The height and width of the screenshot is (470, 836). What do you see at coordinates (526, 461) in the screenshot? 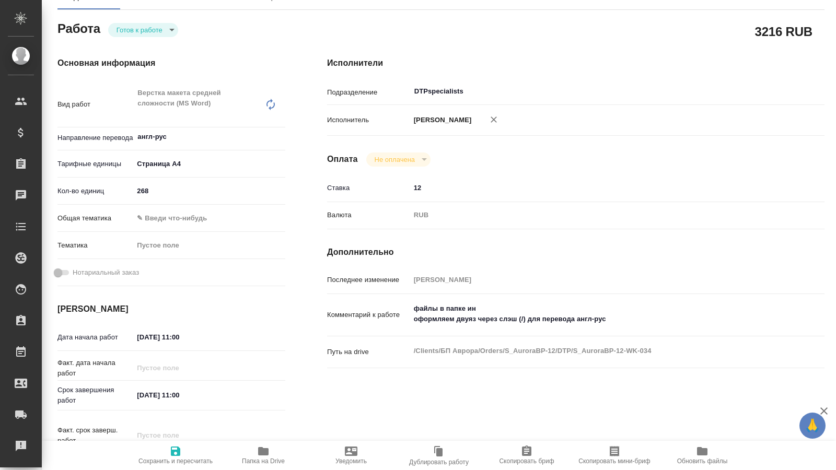
I see `span: Скопировать бриф` at bounding box center [526, 461].